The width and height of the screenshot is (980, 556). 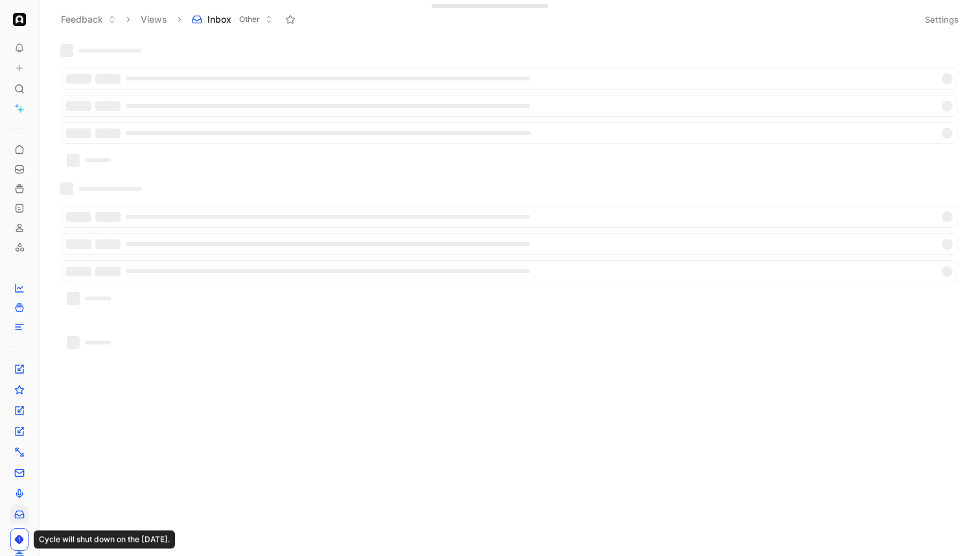 What do you see at coordinates (232, 19) in the screenshot?
I see `button: InboxOther` at bounding box center [232, 19].